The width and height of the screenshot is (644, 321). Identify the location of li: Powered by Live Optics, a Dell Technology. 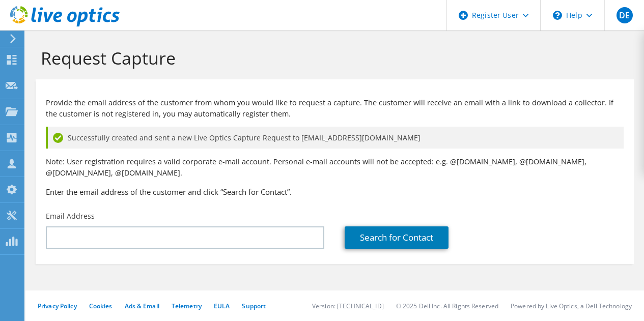
(572, 306).